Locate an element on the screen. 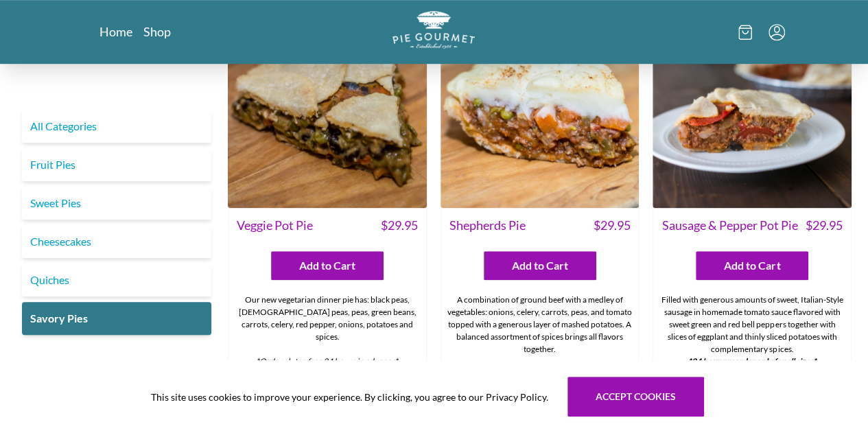  a: Quiches is located at coordinates (116, 281).